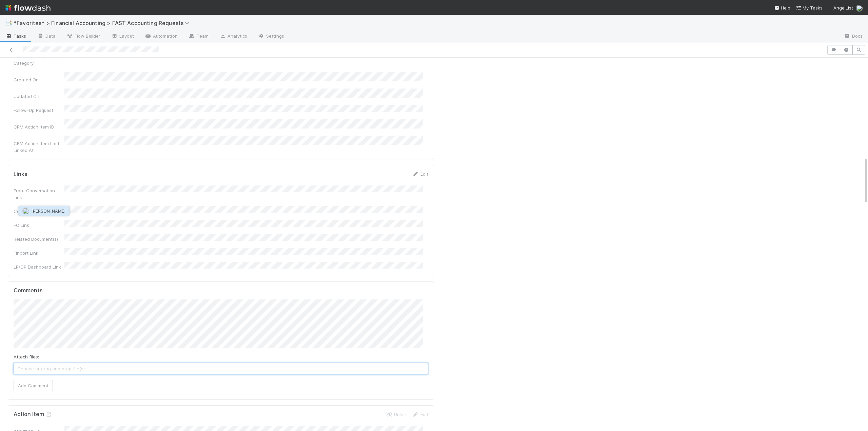 The height and width of the screenshot is (431, 868). Describe the element at coordinates (161, 36) in the screenshot. I see `a: Automation` at that location.